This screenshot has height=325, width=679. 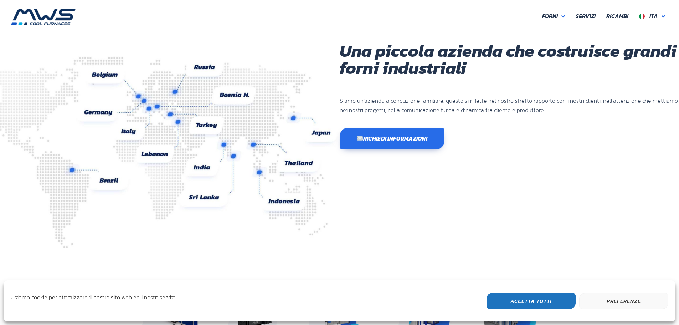 What do you see at coordinates (586, 16) in the screenshot?
I see `a: Servizi` at bounding box center [586, 16].